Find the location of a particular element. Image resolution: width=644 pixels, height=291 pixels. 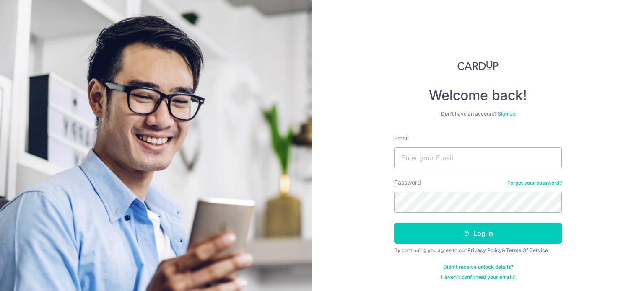

a: Didn't receive unlock details? is located at coordinates (478, 267).